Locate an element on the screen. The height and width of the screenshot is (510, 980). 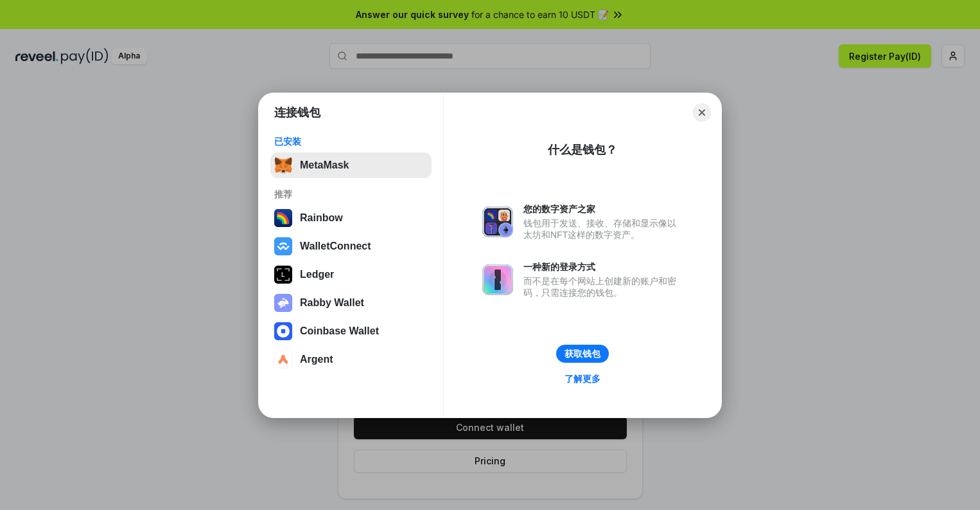
button: Ledger is located at coordinates (350, 275).